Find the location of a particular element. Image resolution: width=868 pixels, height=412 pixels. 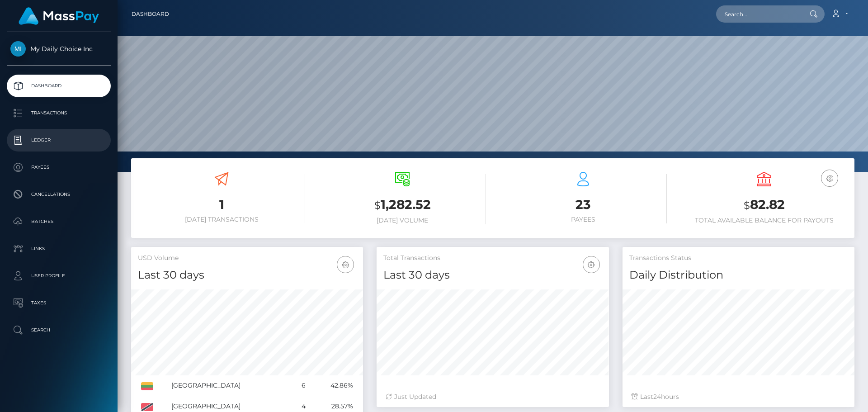

h3: 82.82 is located at coordinates (764, 205).